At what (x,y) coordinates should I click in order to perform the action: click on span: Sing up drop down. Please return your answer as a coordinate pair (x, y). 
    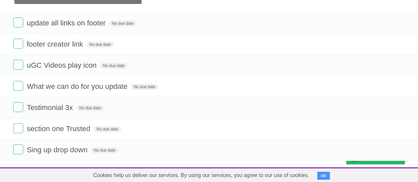
    Looking at the image, I should click on (58, 150).